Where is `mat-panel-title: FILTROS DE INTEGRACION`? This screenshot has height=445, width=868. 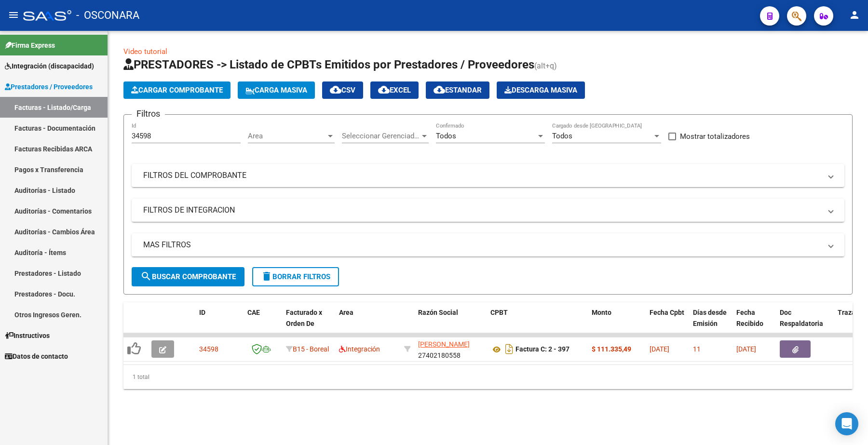
mat-panel-title: FILTROS DE INTEGRACION is located at coordinates (482, 211).